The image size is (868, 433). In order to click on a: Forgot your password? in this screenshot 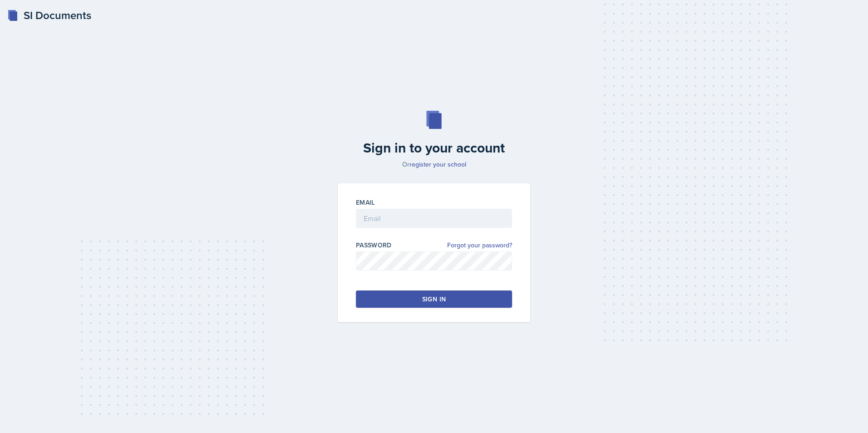, I will do `click(480, 245)`.